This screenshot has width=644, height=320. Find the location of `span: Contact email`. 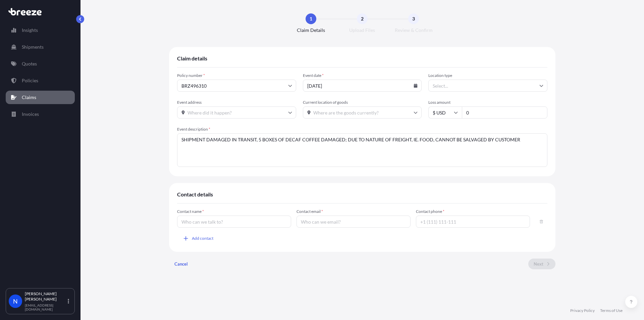

span: Contact email is located at coordinates (354, 211).